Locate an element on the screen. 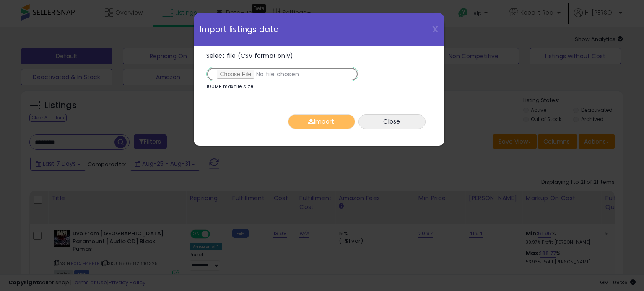 The image size is (644, 291). p: 100MB max file size is located at coordinates (230, 86).